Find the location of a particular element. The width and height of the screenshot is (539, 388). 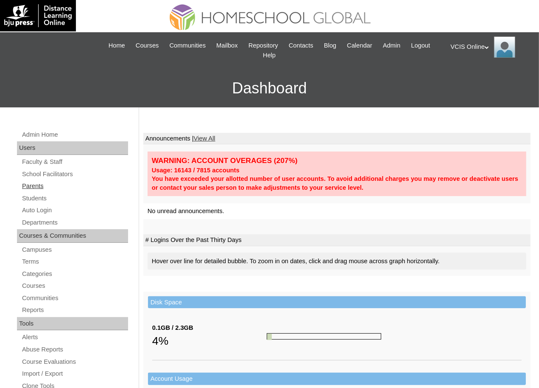

a: View All is located at coordinates (204, 138).